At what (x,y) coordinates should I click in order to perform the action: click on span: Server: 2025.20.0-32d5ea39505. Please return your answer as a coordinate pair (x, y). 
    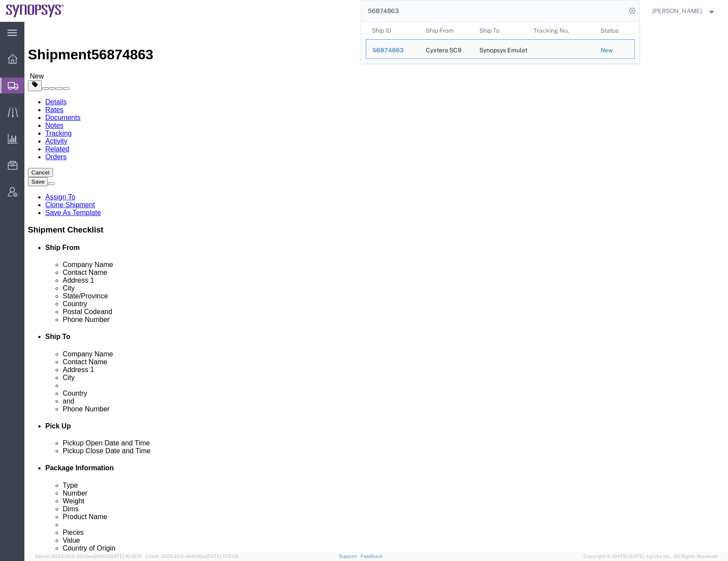
    Looking at the image, I should click on (88, 556).